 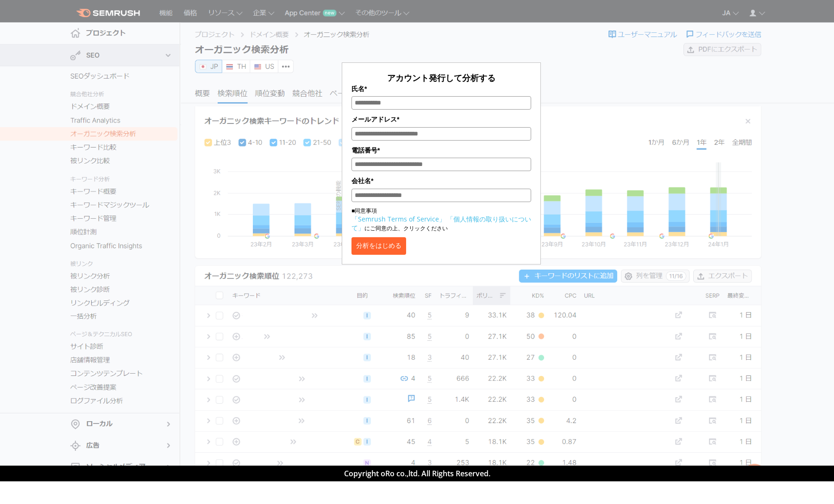 What do you see at coordinates (441, 78) in the screenshot?
I see `span: アカウント発行して分析する` at bounding box center [441, 78].